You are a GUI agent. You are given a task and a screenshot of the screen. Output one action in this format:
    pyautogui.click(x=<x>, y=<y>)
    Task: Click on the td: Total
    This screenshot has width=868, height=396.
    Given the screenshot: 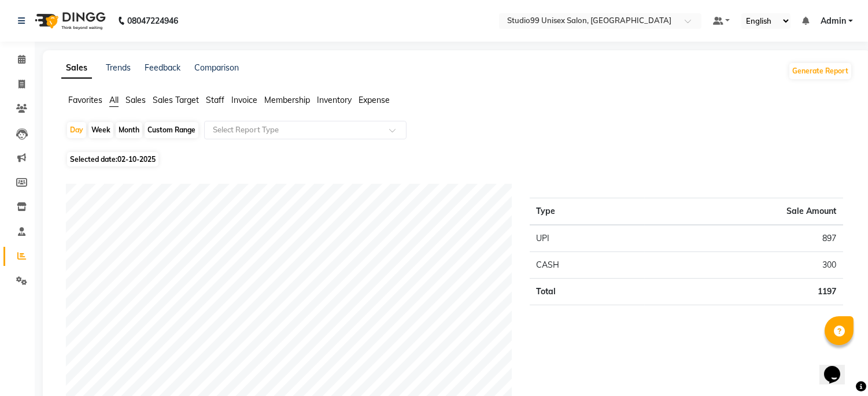 What is the action you would take?
    pyautogui.click(x=588, y=292)
    